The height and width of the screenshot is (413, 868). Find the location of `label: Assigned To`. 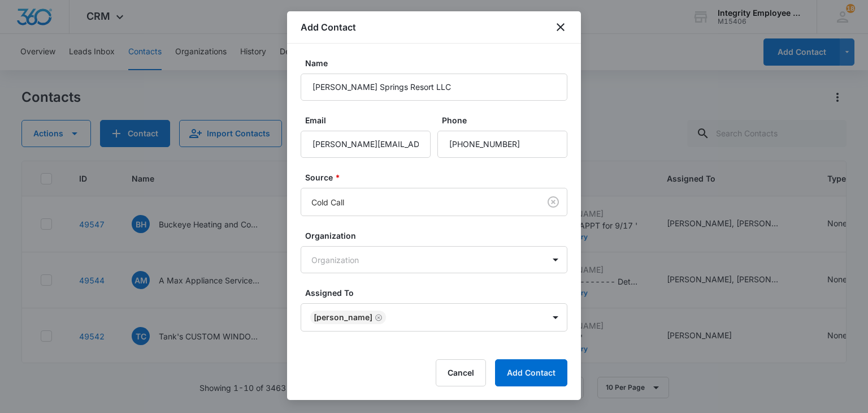

label: Assigned To is located at coordinates (438, 292).